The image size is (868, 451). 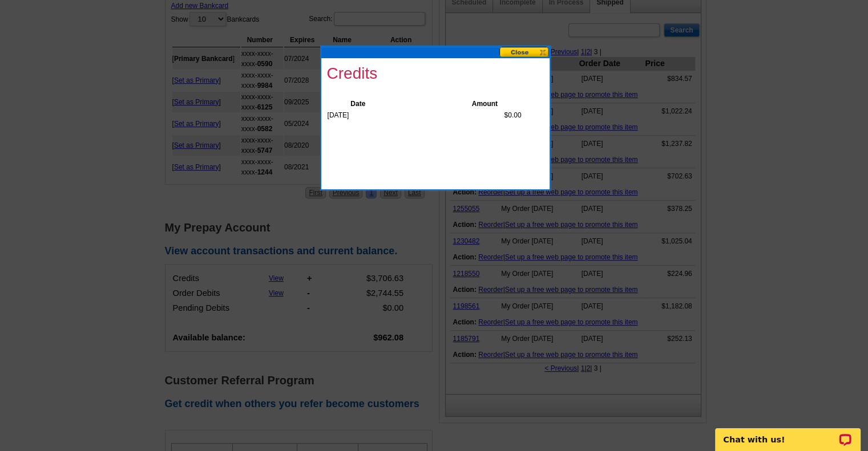 I want to click on th: Date, so click(x=358, y=104).